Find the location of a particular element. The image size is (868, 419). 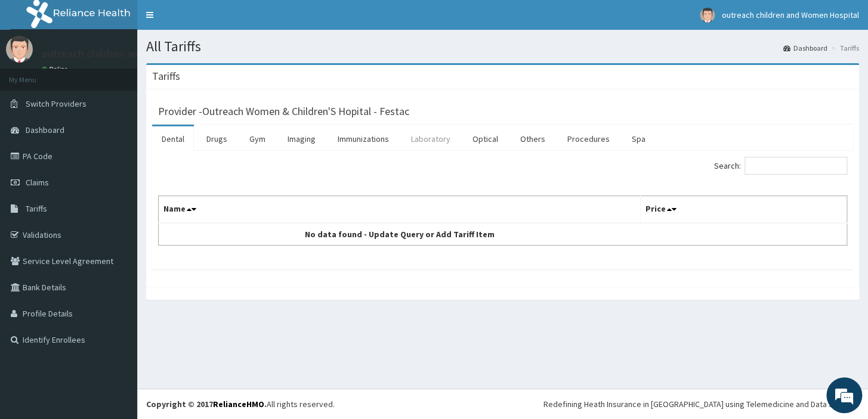

footer: All rights reserved. is located at coordinates (502, 404).